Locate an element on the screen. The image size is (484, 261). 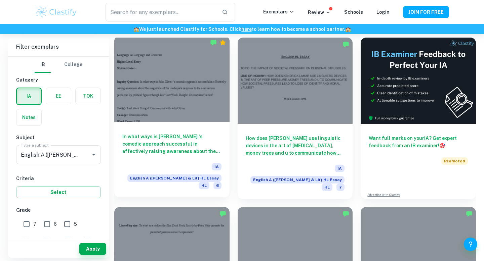
button: JOIN FOR FREE is located at coordinates (426, 12).